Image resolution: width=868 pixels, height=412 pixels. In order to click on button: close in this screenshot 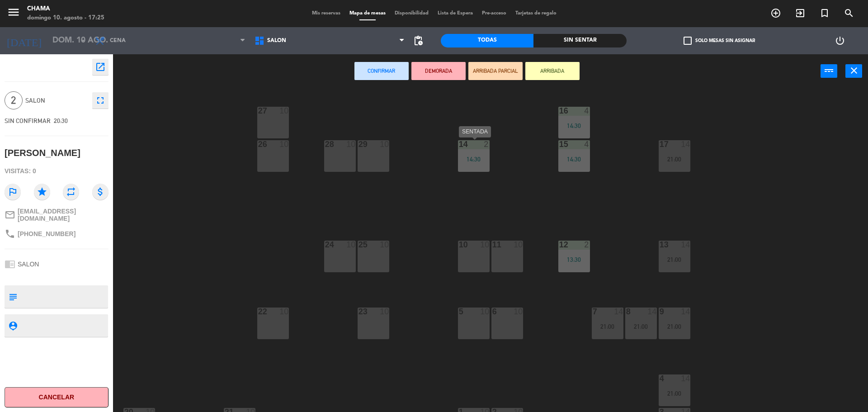, I will do `click(854, 71)`.